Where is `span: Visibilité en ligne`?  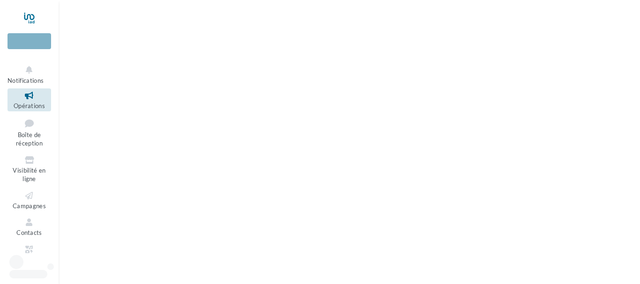
span: Visibilité en ligne is located at coordinates (29, 175).